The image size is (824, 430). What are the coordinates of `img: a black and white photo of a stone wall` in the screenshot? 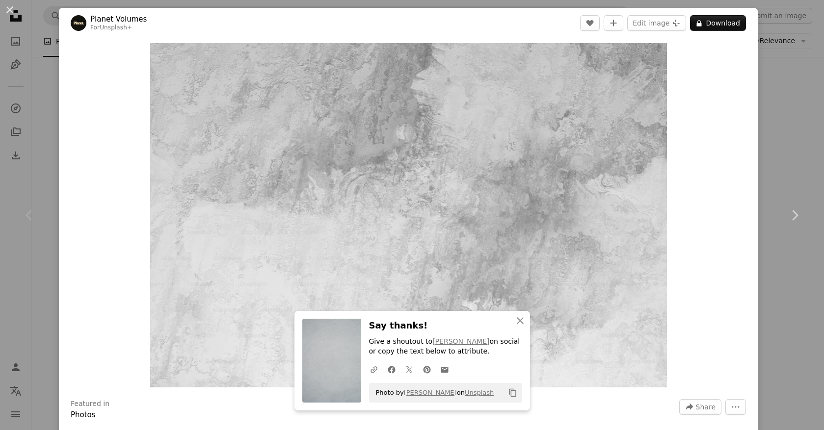 It's located at (408, 215).